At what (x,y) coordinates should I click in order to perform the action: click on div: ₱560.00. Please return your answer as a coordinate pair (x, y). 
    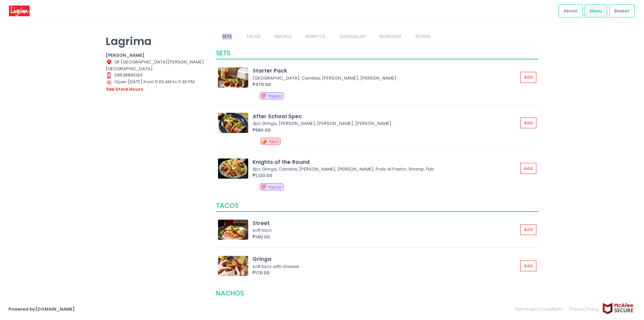
    Looking at the image, I should click on (385, 131).